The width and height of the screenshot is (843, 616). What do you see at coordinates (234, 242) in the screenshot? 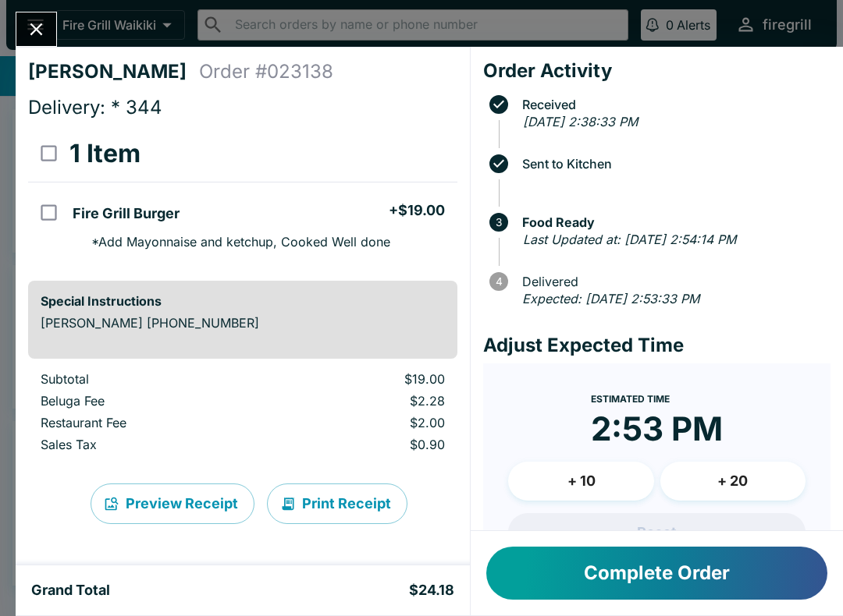
I see `p: * Add Mayonnaise and ketchup, Cooked Well done` at bounding box center [234, 242].